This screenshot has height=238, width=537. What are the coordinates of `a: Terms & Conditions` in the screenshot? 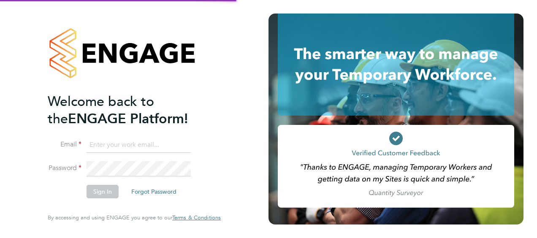 It's located at (196, 218).